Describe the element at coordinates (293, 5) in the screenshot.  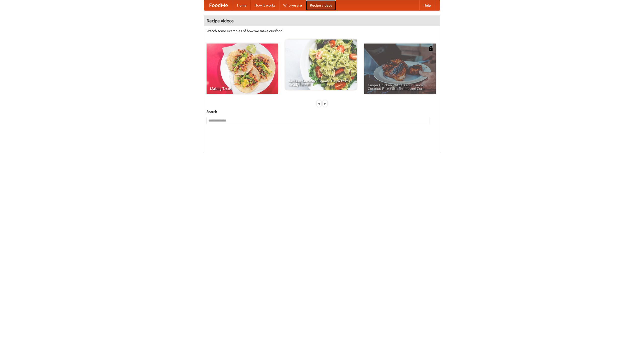
I see `a: Who we are` at that location.